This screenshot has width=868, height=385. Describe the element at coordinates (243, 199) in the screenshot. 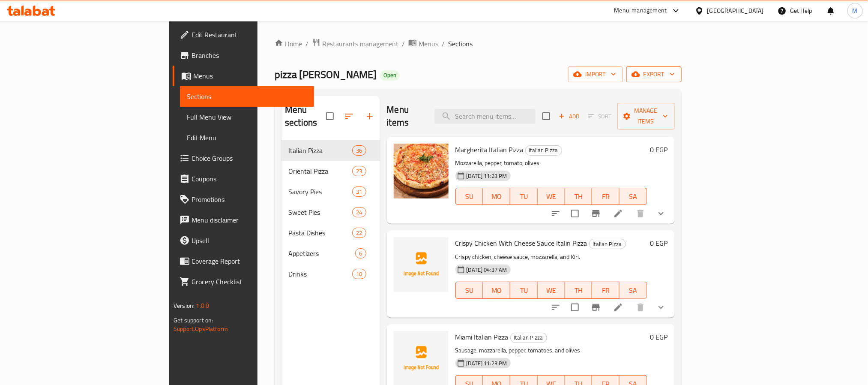

I see `a: Promotions` at that location.